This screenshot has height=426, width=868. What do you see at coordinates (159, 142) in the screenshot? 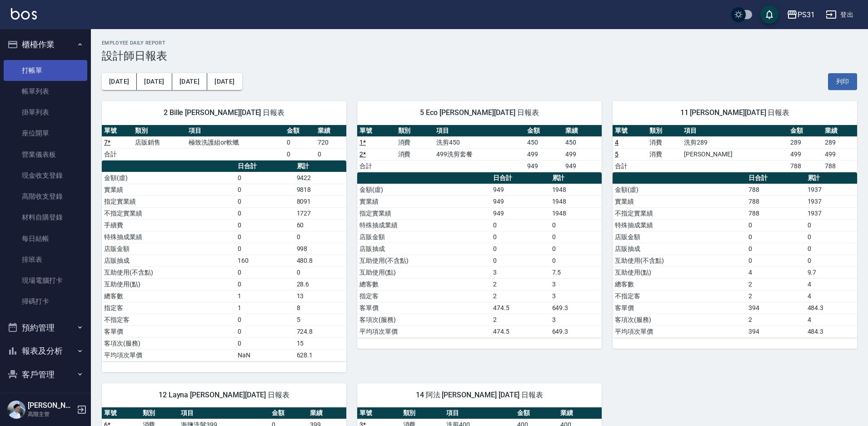
I see `td: 店販銷售` at bounding box center [159, 142].